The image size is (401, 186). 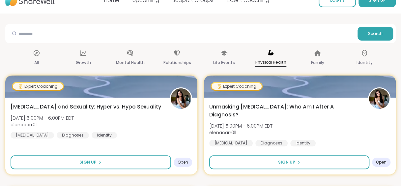 What do you see at coordinates (130, 63) in the screenshot?
I see `p: Mental Health` at bounding box center [130, 63].